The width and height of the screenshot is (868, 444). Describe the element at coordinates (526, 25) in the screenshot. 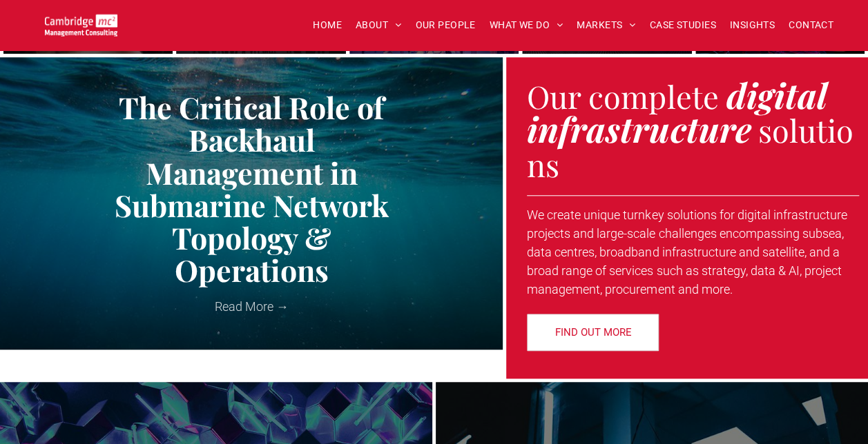

I see `a: WHAT WE DO` at that location.